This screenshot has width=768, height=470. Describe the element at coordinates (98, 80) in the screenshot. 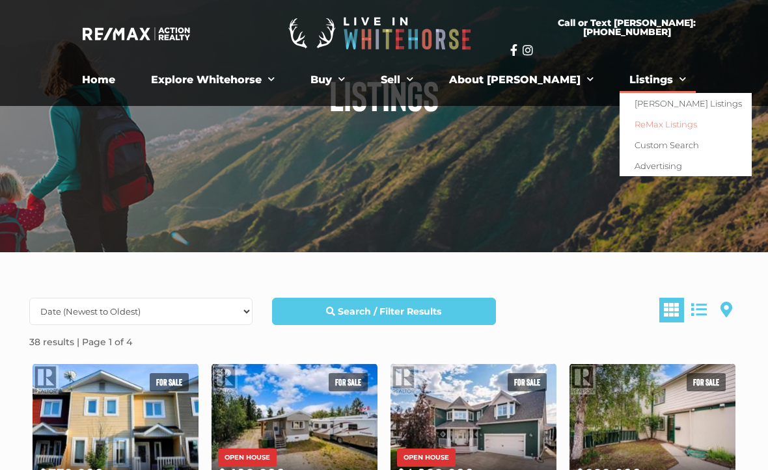

I see `a: Home` at that location.